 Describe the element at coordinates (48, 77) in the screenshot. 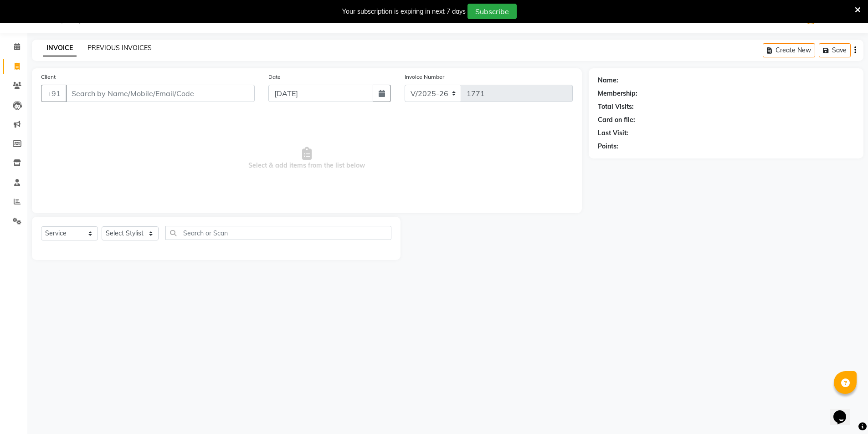

I see `label: Client` at that location.